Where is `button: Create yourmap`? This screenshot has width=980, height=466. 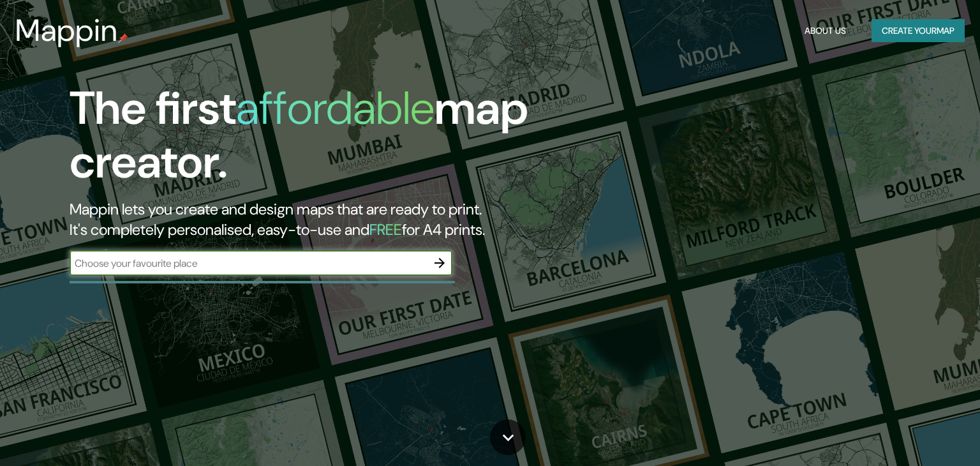
button: Create yourmap is located at coordinates (918, 30).